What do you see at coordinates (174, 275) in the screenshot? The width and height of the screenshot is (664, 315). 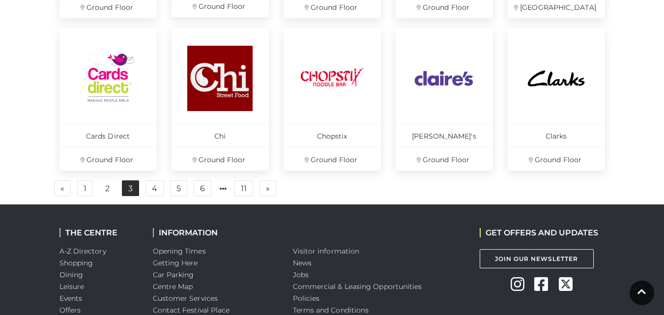 I see `a: Car Parking` at bounding box center [174, 275].